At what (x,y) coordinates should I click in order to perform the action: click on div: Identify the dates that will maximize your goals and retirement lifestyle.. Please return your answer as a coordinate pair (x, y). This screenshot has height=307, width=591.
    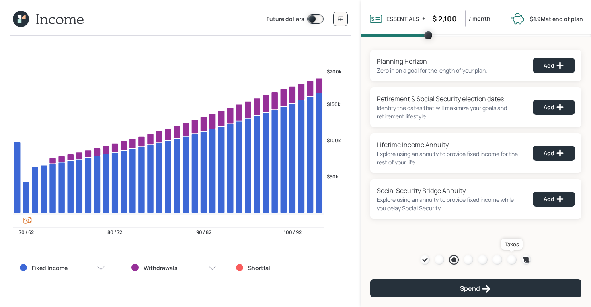
    Looking at the image, I should click on (450, 112).